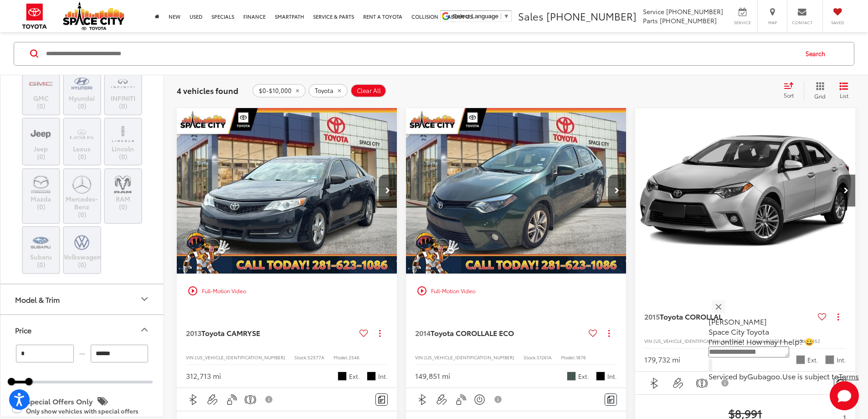 The image size is (868, 419). What do you see at coordinates (652, 316) in the screenshot?
I see `span: 2015` at bounding box center [652, 316].